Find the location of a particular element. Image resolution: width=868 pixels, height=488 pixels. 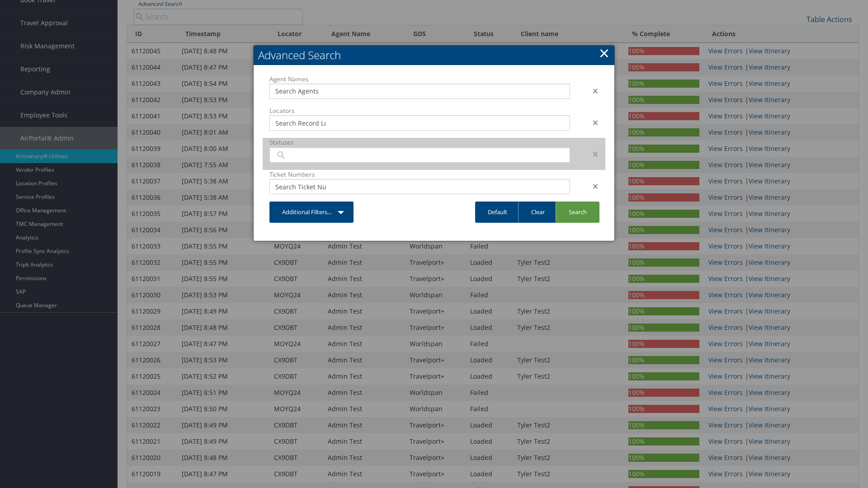

a: Search is located at coordinates (577, 212).